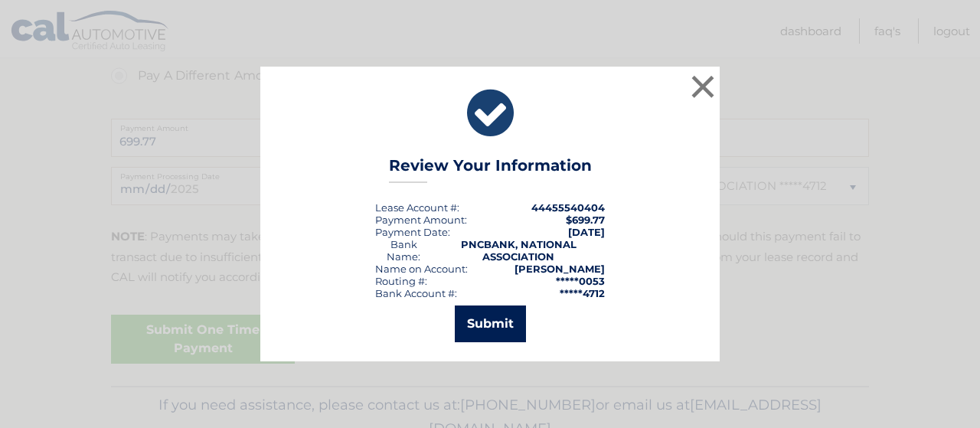 The height and width of the screenshot is (428, 980). I want to click on div: Lease Account #:, so click(417, 208).